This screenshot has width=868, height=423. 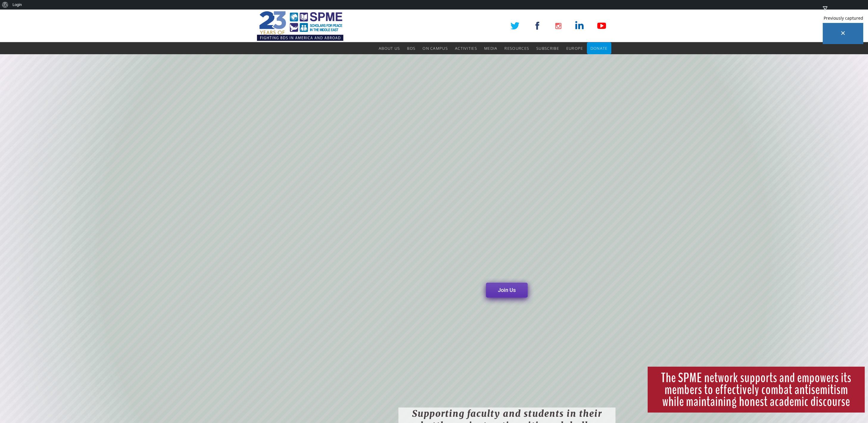 What do you see at coordinates (517, 48) in the screenshot?
I see `a: Resources` at bounding box center [517, 48].